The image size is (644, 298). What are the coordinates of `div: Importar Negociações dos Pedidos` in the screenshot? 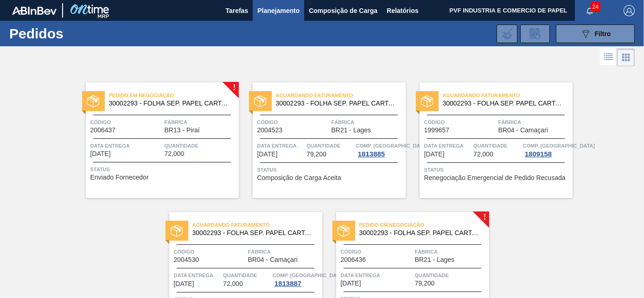 It's located at (507, 34).